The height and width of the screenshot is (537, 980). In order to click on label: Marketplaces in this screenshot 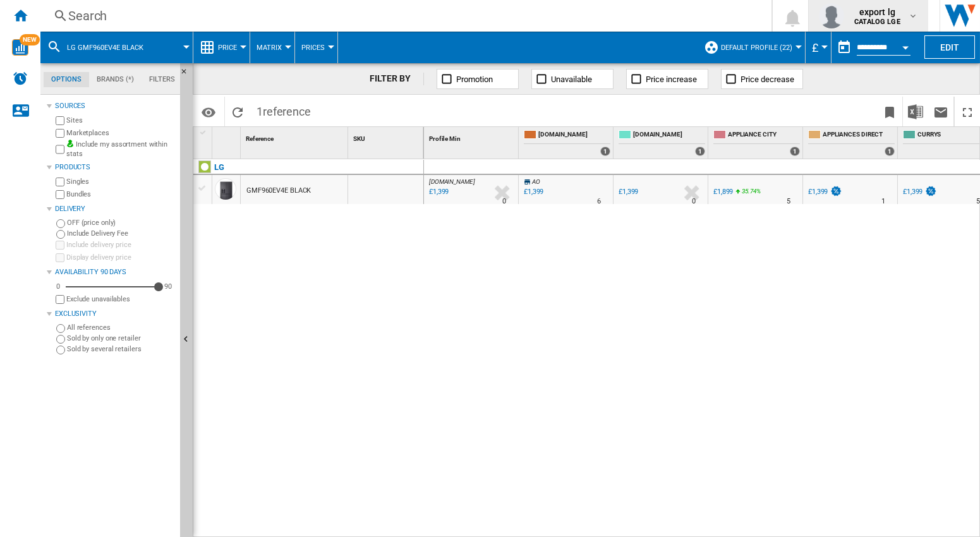, I will do `click(121, 133)`.